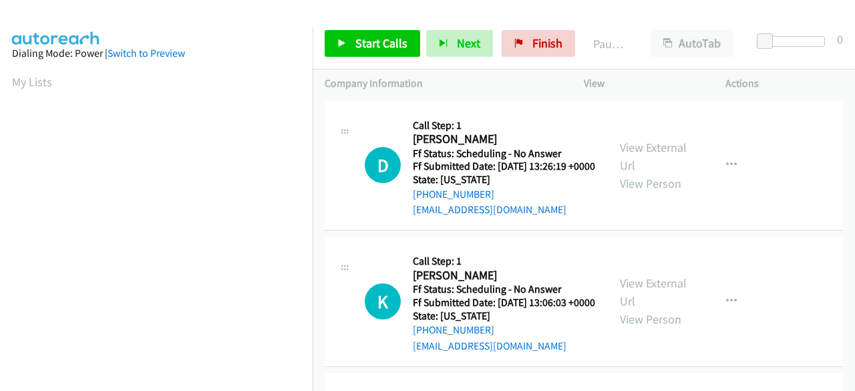 Image resolution: width=855 pixels, height=391 pixels. I want to click on button: AutoTab, so click(692, 43).